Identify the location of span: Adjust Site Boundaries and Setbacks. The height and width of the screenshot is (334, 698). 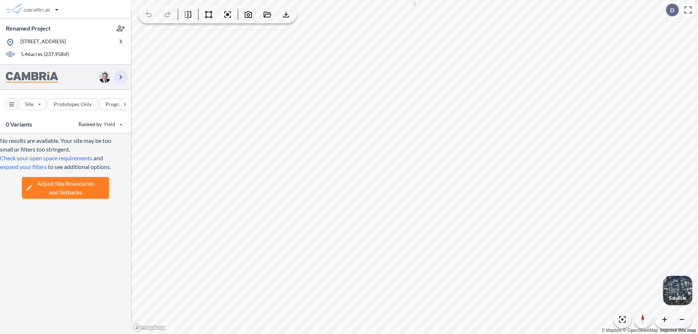
(65, 188).